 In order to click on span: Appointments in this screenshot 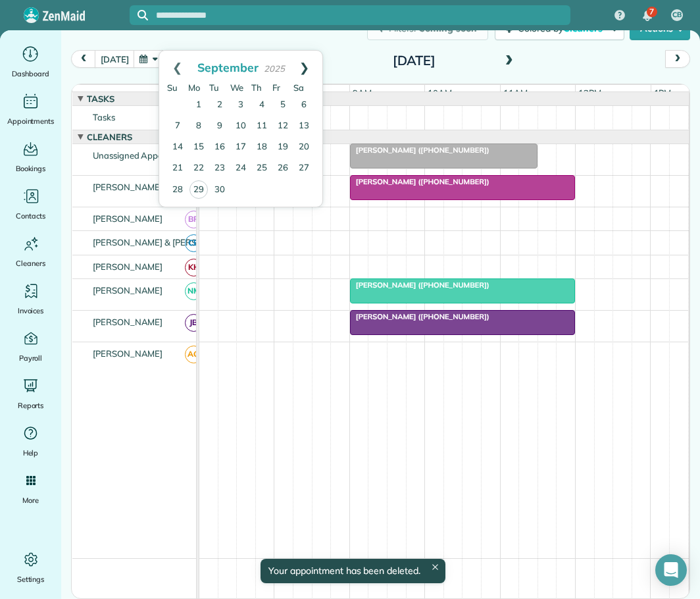, I will do `click(31, 121)`.